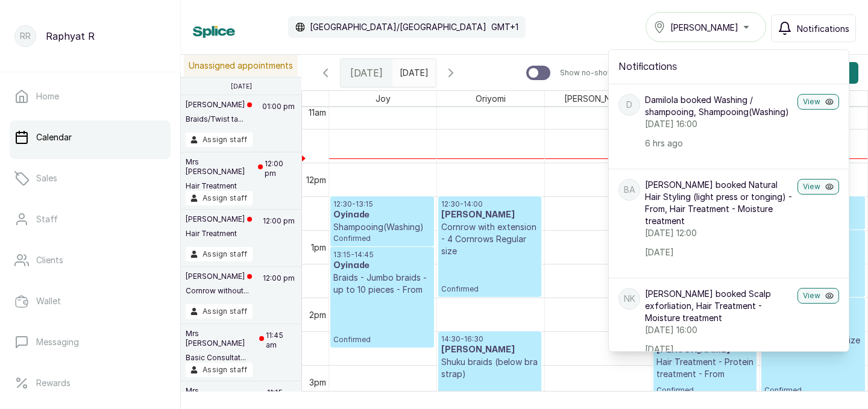 Image resolution: width=868 pixels, height=409 pixels. I want to click on p: D, so click(629, 105).